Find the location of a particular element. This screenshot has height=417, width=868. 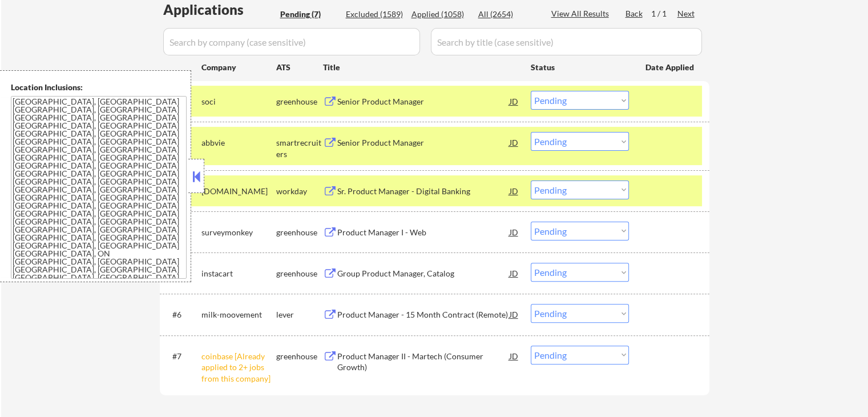

div: Sr. Product Manager - Digital Banking is located at coordinates (424, 191).